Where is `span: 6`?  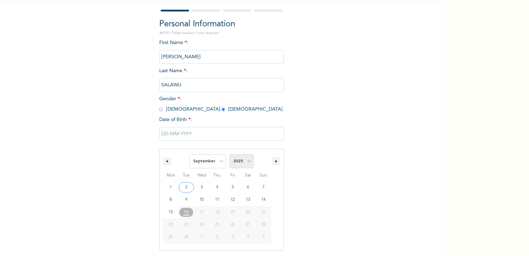
span: 6 is located at coordinates (248, 187).